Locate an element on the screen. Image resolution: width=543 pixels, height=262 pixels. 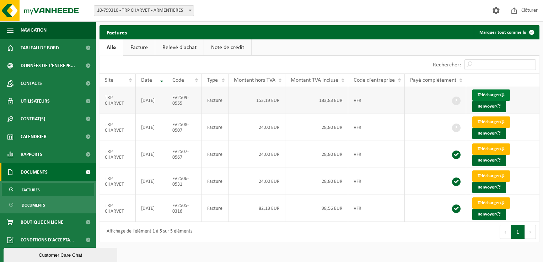
span: Contacts is located at coordinates (31, 83).